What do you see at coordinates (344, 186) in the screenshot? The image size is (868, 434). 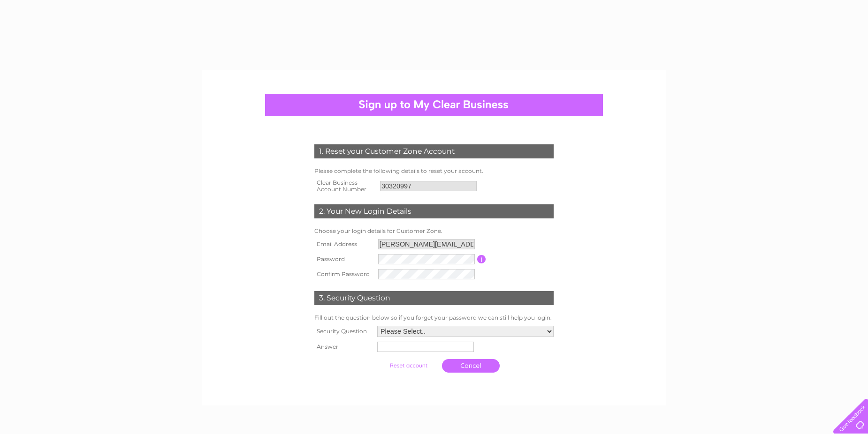 I see `th: Clear Business Account Number` at bounding box center [344, 186].